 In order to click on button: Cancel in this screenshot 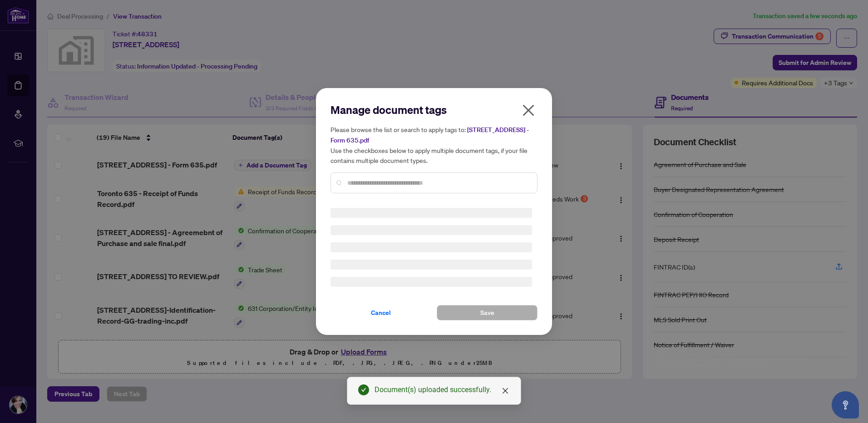, I will do `click(381, 313)`.